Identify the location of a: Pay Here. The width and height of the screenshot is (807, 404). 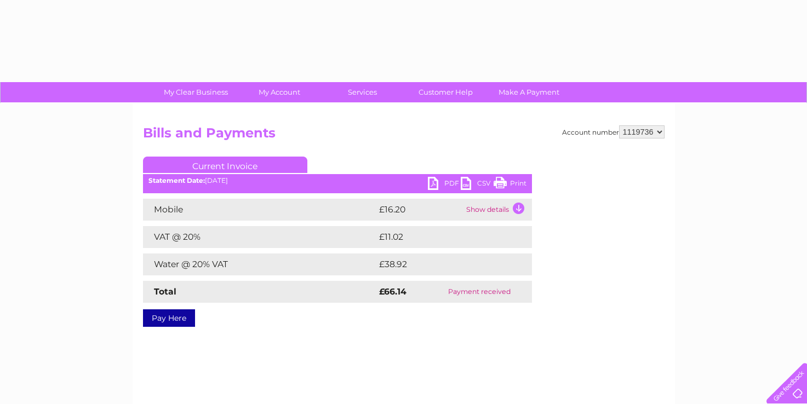
(169, 318).